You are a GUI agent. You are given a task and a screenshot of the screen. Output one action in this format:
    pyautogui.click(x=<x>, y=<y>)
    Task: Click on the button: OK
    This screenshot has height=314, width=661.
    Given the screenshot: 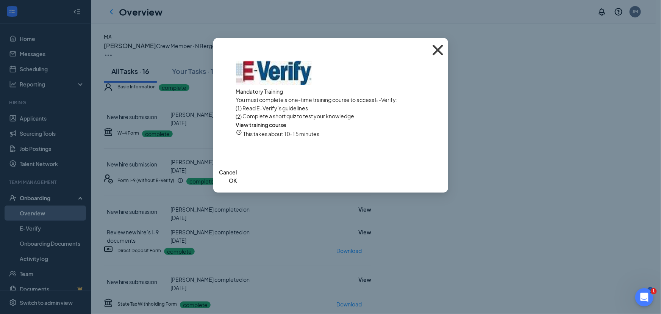 What is the action you would take?
    pyautogui.click(x=233, y=180)
    